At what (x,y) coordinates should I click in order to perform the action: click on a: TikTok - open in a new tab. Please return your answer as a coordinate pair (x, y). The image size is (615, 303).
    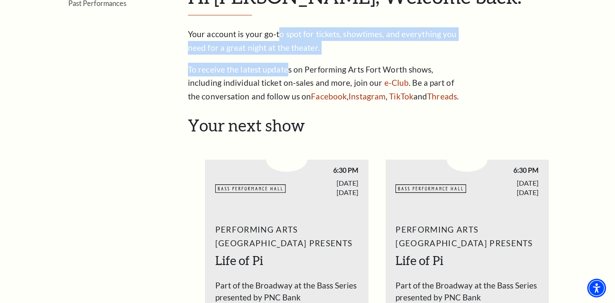
    Looking at the image, I should click on (401, 96).